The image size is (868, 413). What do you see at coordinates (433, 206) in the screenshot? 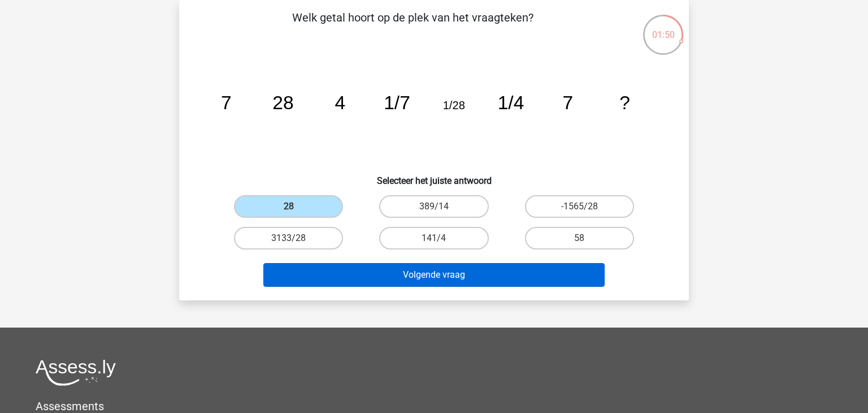
I see `label: 389/14` at bounding box center [433, 206].